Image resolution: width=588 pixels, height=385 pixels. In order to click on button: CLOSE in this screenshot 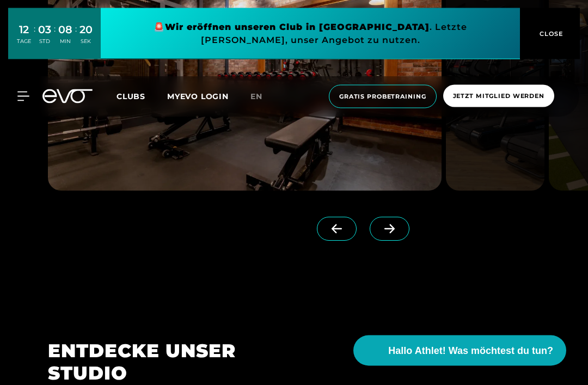, I will do `click(550, 34)`.